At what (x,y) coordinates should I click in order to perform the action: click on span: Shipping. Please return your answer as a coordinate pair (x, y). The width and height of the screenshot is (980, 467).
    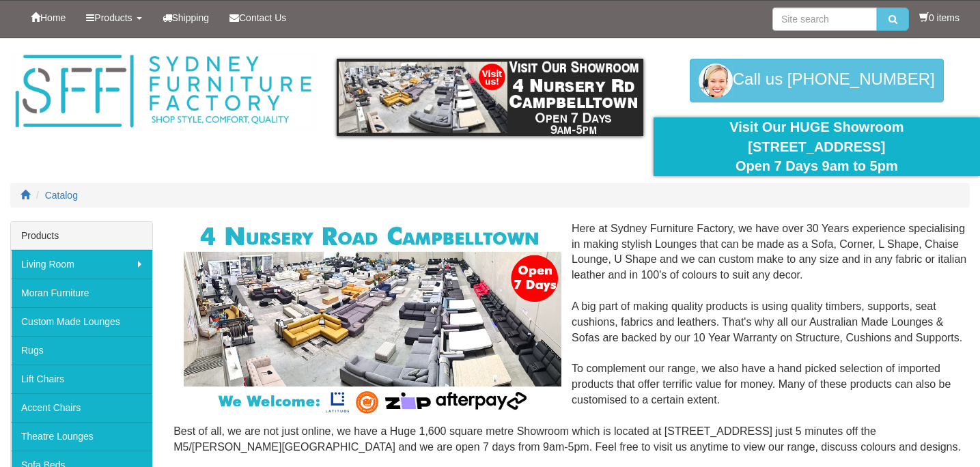
    Looking at the image, I should click on (191, 17).